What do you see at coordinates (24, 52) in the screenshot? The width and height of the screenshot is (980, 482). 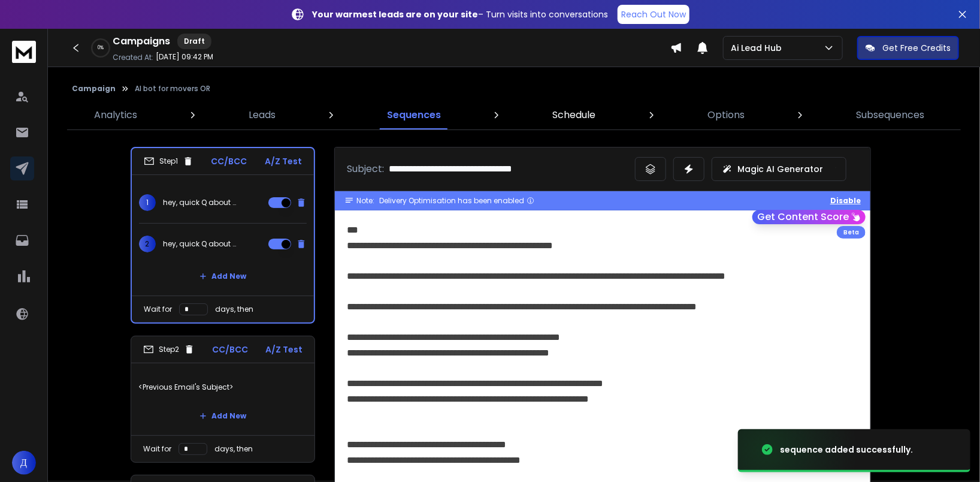 I see `img: logo` at bounding box center [24, 52].